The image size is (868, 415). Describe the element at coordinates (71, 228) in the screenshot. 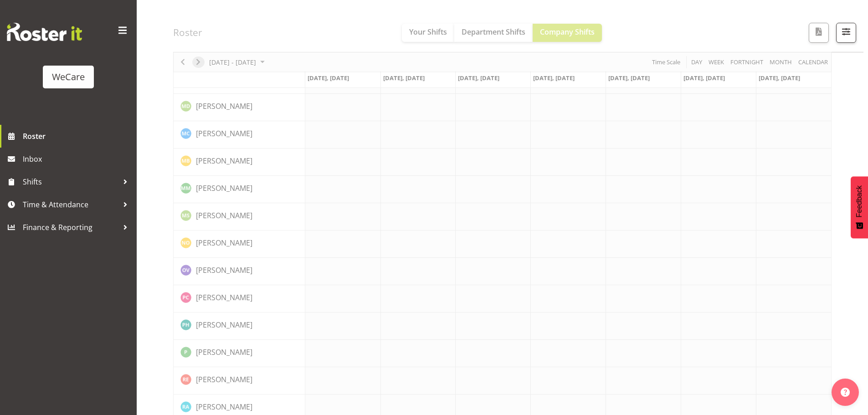

I see `span: Finance & Reporting` at that location.